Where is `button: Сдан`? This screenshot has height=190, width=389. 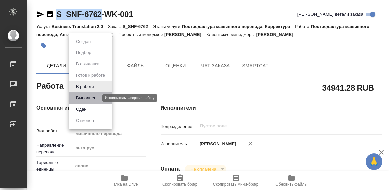
button: Сдан is located at coordinates (81, 109).